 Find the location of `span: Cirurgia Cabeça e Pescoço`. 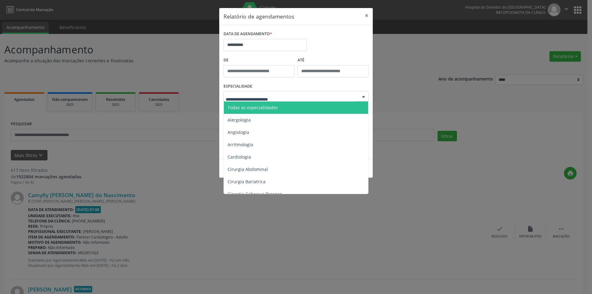

span: Cirurgia Cabeça e Pescoço is located at coordinates (255, 194).